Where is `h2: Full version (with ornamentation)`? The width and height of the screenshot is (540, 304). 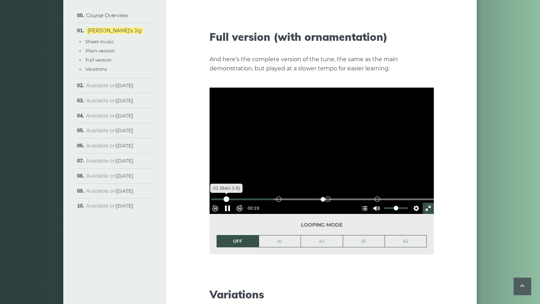
h2: Full version (with ornamentation) is located at coordinates (322, 37).